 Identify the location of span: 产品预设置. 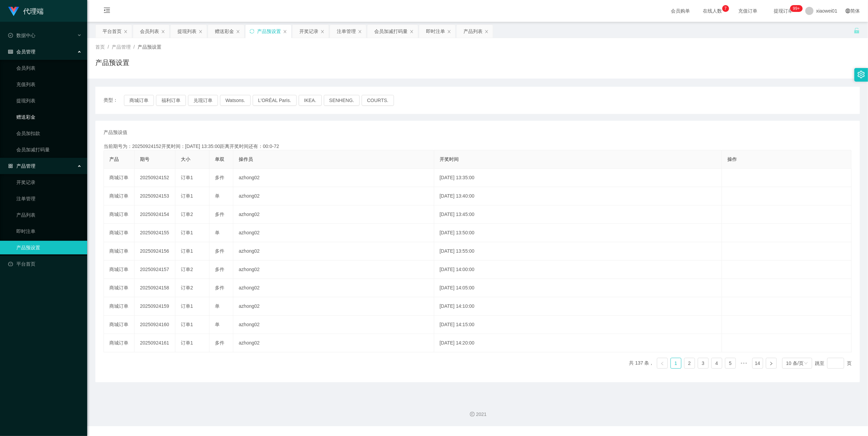
(149, 47).